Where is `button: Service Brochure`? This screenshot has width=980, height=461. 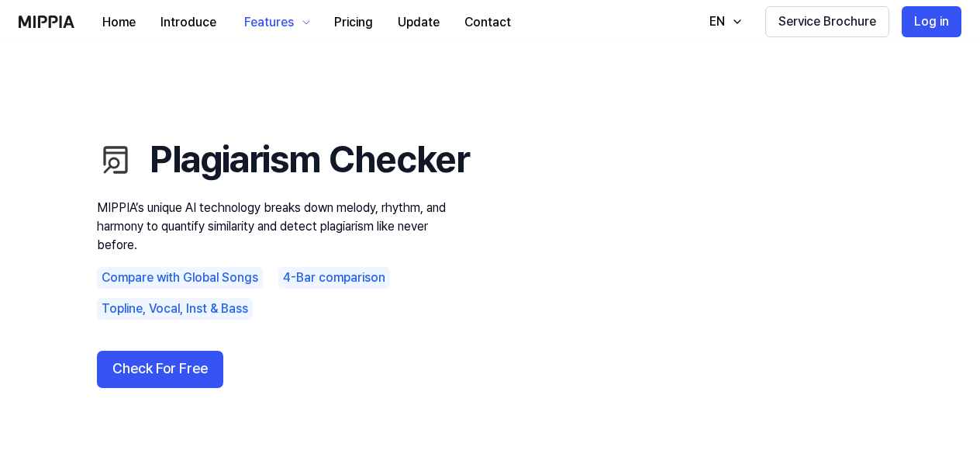
button: Service Brochure is located at coordinates (827, 22).